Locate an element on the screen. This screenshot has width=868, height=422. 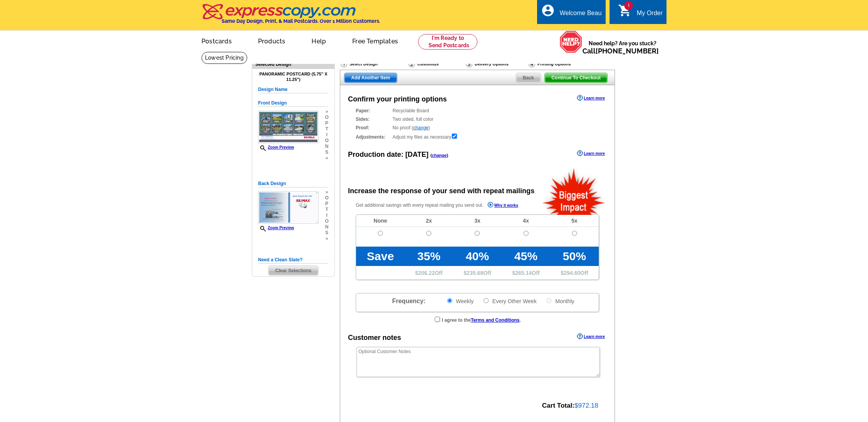
div: Recyclable Board is located at coordinates (477, 111).